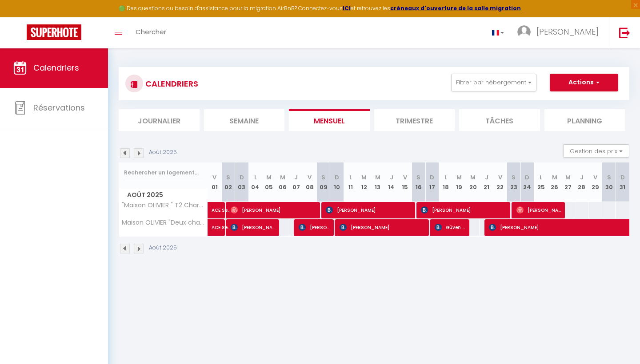 Image resolution: width=640 pixels, height=364 pixels. Describe the element at coordinates (54, 32) in the screenshot. I see `img: Super Booking` at that location.